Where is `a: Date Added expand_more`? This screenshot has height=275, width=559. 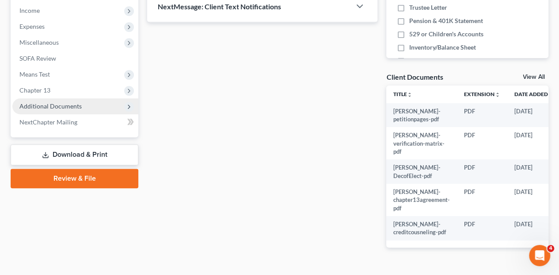
a: Date Added expand_more is located at coordinates (534, 94).